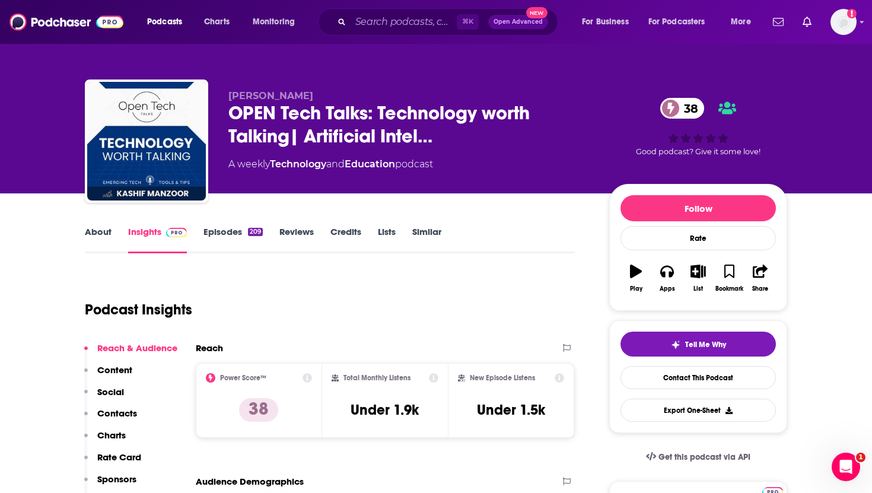  What do you see at coordinates (255, 232) in the screenshot?
I see `div: 209` at bounding box center [255, 232].